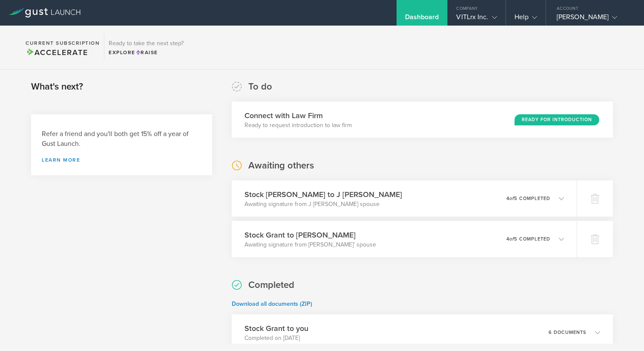 This screenshot has width=644, height=351. Describe the element at coordinates (622, 330) in the screenshot. I see `div: Chat Widget` at that location.